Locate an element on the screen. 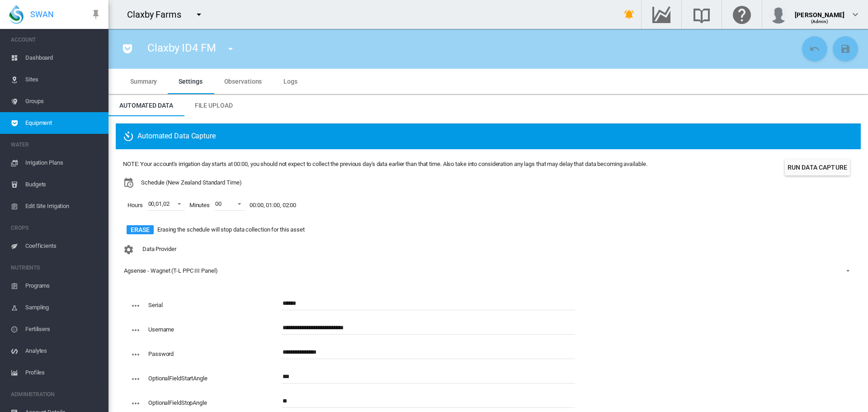 This screenshot has height=412, width=868. div: 01 is located at coordinates (159, 204).